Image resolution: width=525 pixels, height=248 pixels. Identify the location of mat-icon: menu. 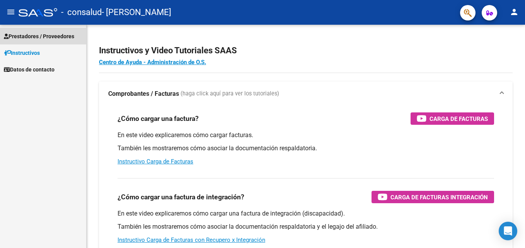
(11, 12).